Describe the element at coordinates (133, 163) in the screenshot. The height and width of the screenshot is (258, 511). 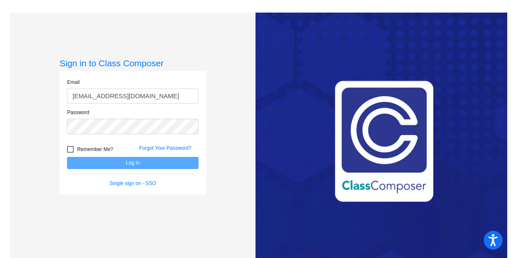
I see `button: Log In` at that location.